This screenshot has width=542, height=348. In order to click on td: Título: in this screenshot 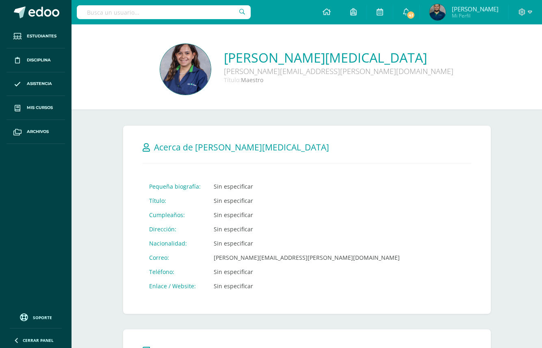, I will do `click(175, 200)`.